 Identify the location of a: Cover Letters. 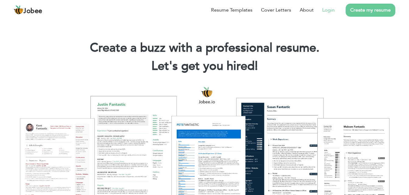
(276, 10).